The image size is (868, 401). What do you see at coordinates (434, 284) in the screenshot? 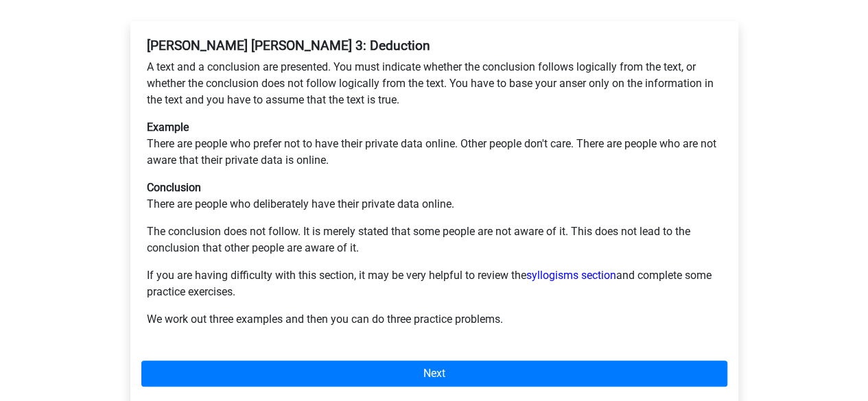
I see `p: If you are having difficulty with this section, it may be very helpful to review the and complete...` at bounding box center [434, 284].